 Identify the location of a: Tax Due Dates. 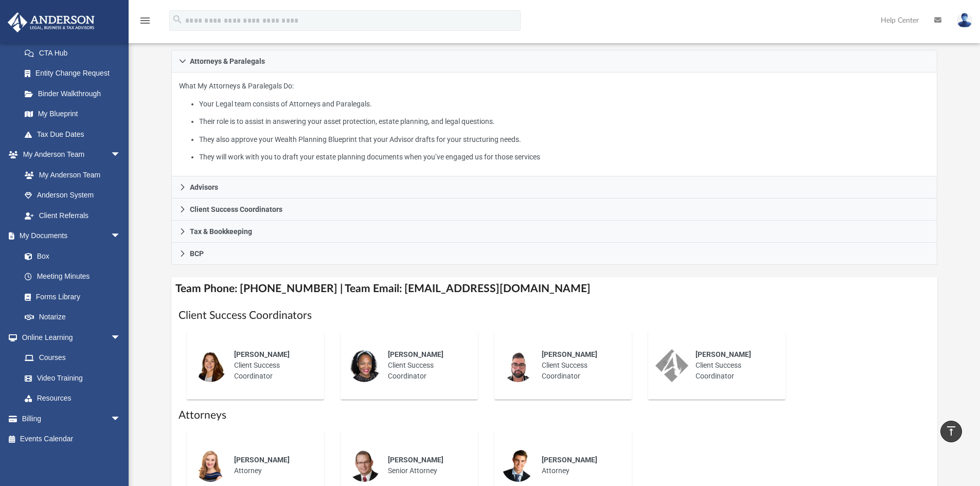
(75, 134).